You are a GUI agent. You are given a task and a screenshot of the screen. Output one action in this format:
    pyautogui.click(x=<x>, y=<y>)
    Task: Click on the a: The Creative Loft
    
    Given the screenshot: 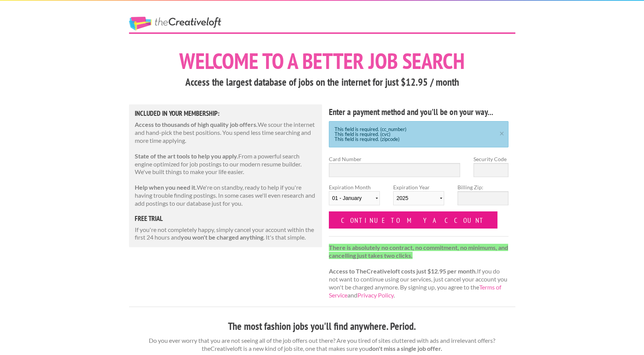 What is the action you would take?
    pyautogui.click(x=175, y=24)
    